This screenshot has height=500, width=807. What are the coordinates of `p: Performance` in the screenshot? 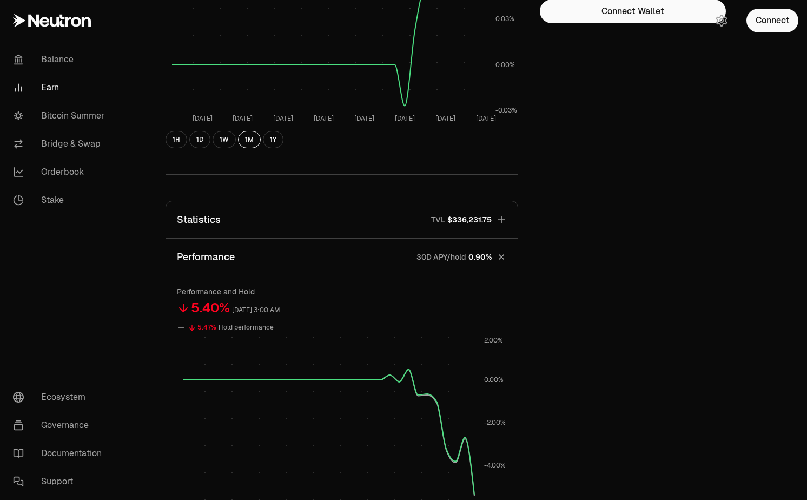 It's located at (205, 257).